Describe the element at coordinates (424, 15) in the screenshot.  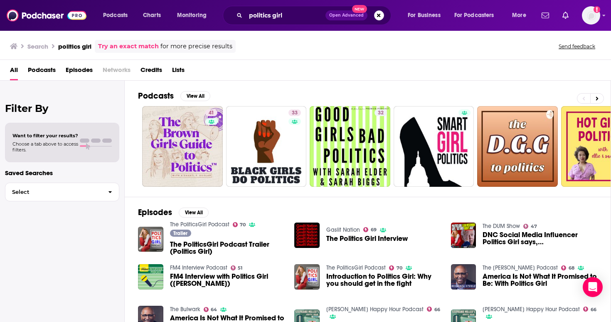
I see `span: For Business` at that location.